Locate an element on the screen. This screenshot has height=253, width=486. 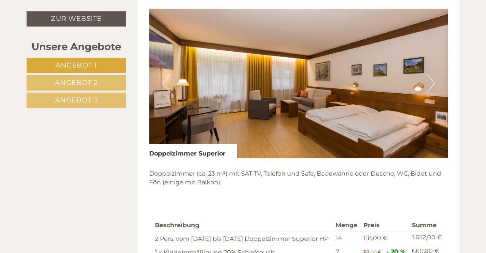
th: Summe is located at coordinates (425, 225).